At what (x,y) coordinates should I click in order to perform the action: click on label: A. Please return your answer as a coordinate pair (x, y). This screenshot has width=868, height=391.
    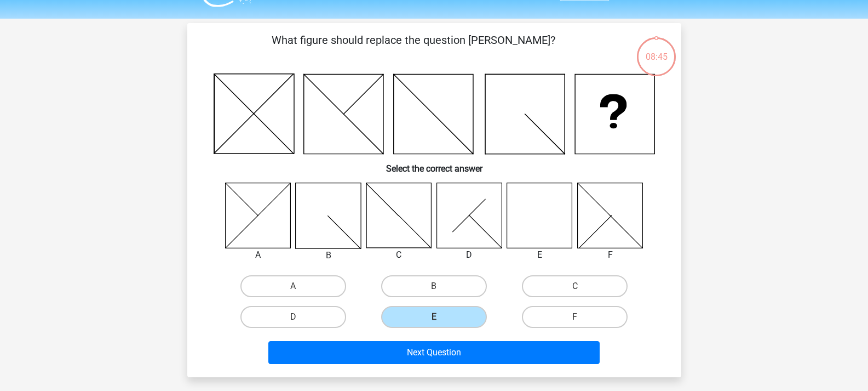
    Looking at the image, I should click on (293, 286).